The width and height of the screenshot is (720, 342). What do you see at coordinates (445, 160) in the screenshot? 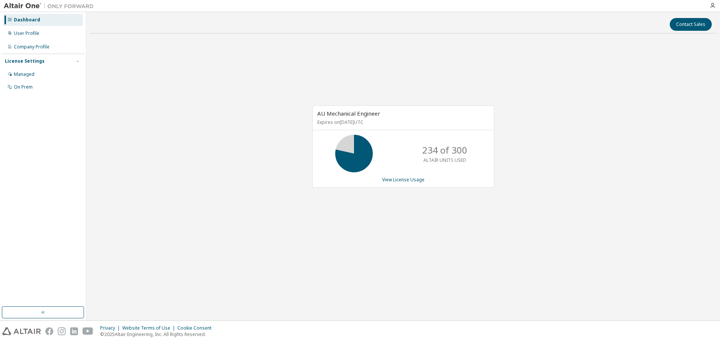
I see `p: ALTAIR UNITS USED` at bounding box center [445, 160].